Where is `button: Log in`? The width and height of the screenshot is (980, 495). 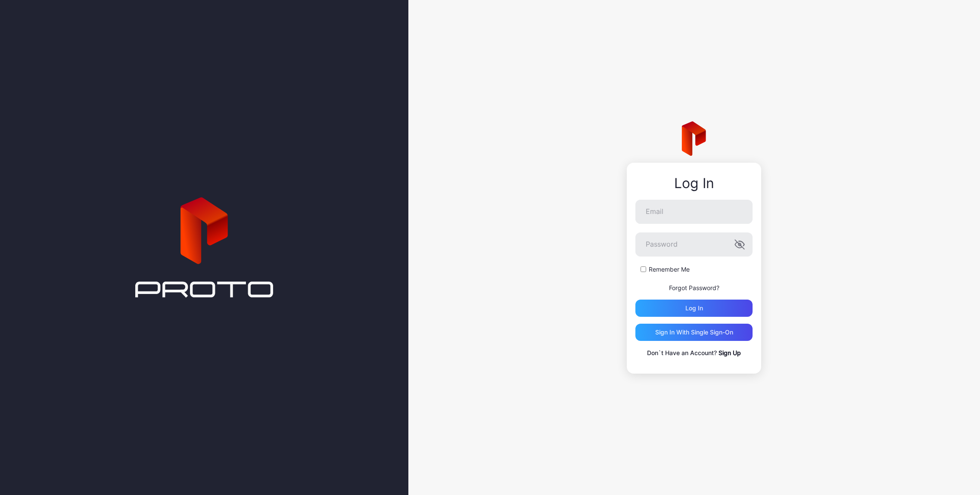 button: Log in is located at coordinates (694, 309).